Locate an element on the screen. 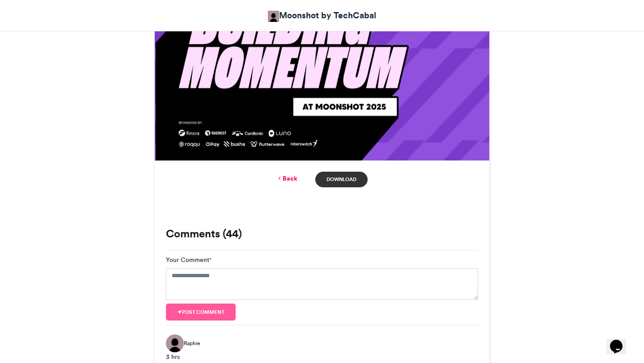  label: Your Comment is located at coordinates (189, 260).